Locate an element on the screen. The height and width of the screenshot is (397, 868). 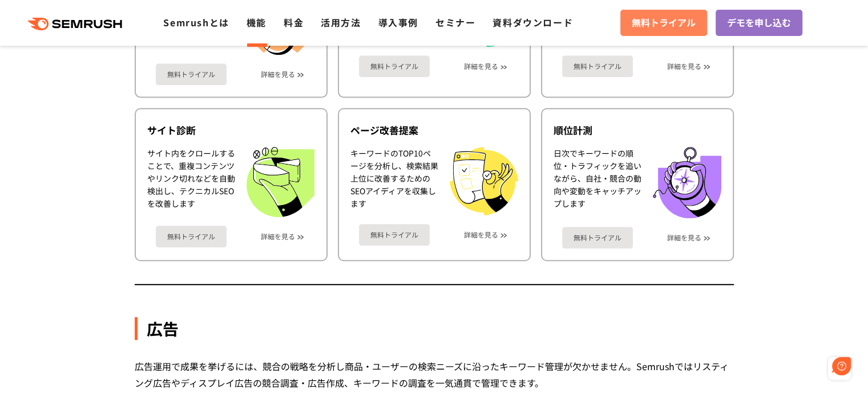
span: 無料トライアル is located at coordinates (663, 23).